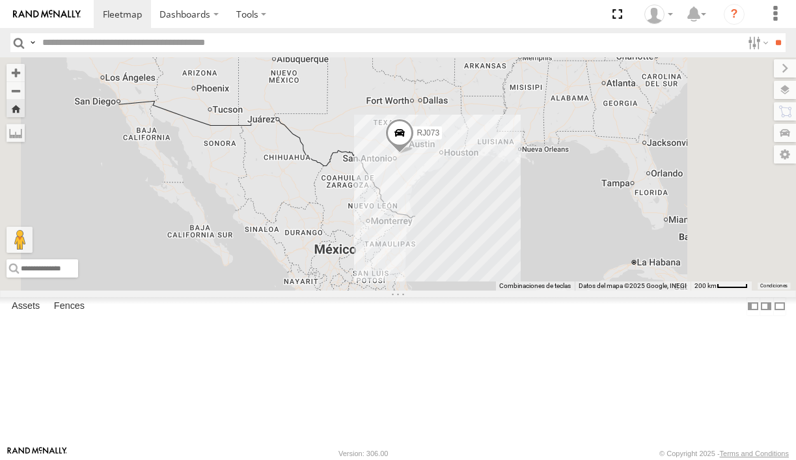 The image size is (796, 460). What do you see at coordinates (16, 108) in the screenshot?
I see `button: Zoom Home` at bounding box center [16, 108].